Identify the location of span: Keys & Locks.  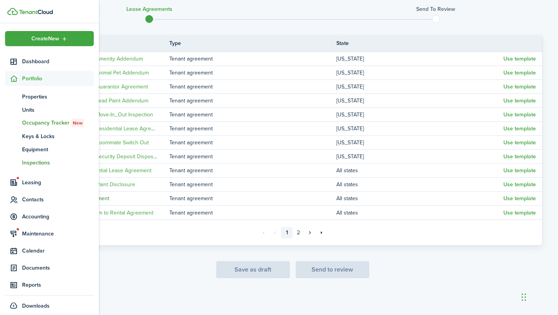
(58, 136).